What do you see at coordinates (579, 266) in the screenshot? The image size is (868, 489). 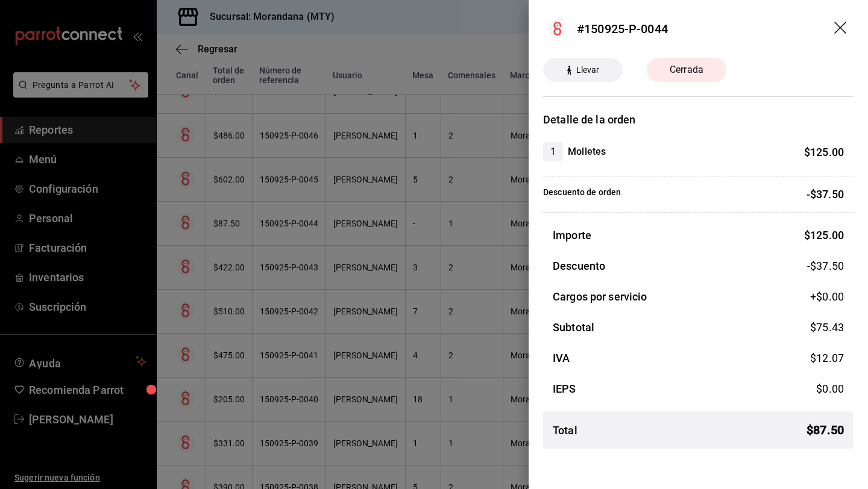 I see `h3: Descuento` at bounding box center [579, 266].